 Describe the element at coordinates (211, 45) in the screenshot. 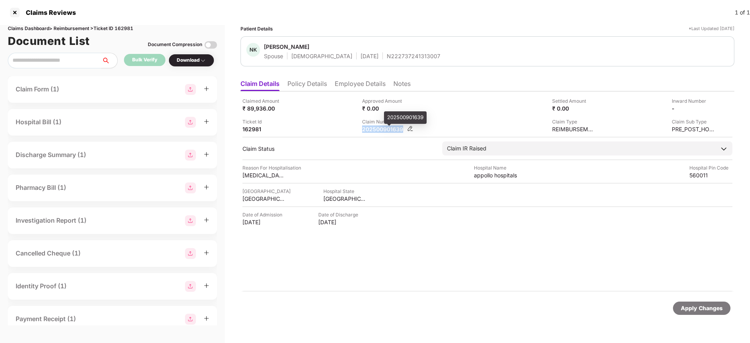

I see `img: svg+xml;base64,PHN2ZyBpZD0iVG9nZ2xlLTMyeDMyIiB4bWxucz0iaHR0cDovL3d3dy53My5vcmcvMjAwMC9zdmciIHdpZH...` at that location.